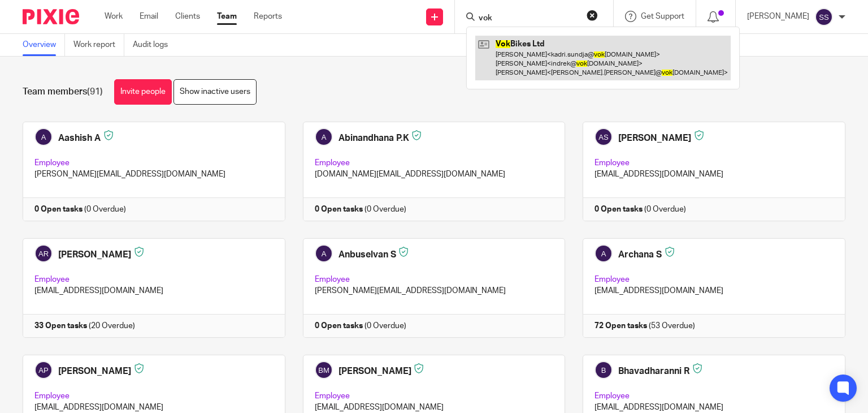 This screenshot has height=413, width=868. I want to click on h1: Team members, so click(63, 91).